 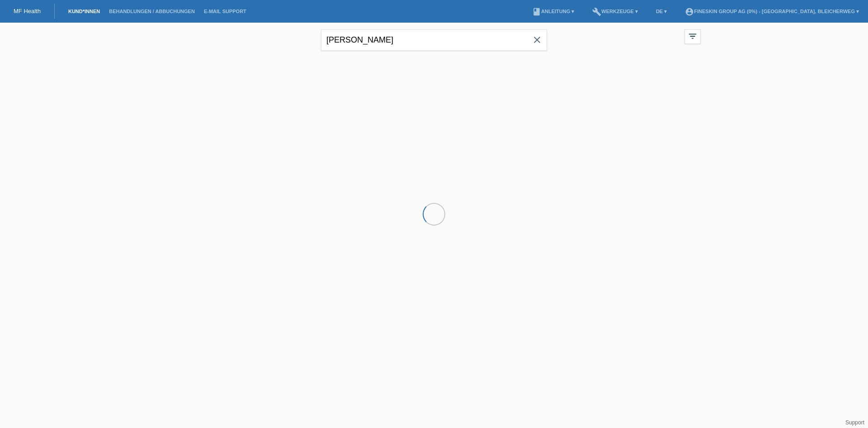 I want to click on i: account_circle, so click(x=690, y=12).